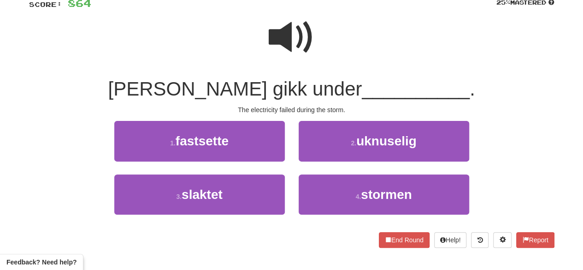 The image size is (583, 270). Describe the element at coordinates (292, 110) in the screenshot. I see `div: The electricity failed during the storm.` at that location.